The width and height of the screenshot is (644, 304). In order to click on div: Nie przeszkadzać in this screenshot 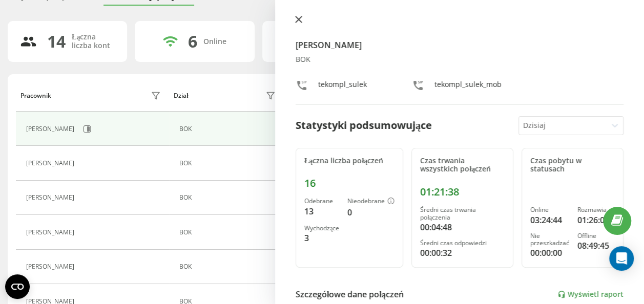, I will do `click(550, 240)`.